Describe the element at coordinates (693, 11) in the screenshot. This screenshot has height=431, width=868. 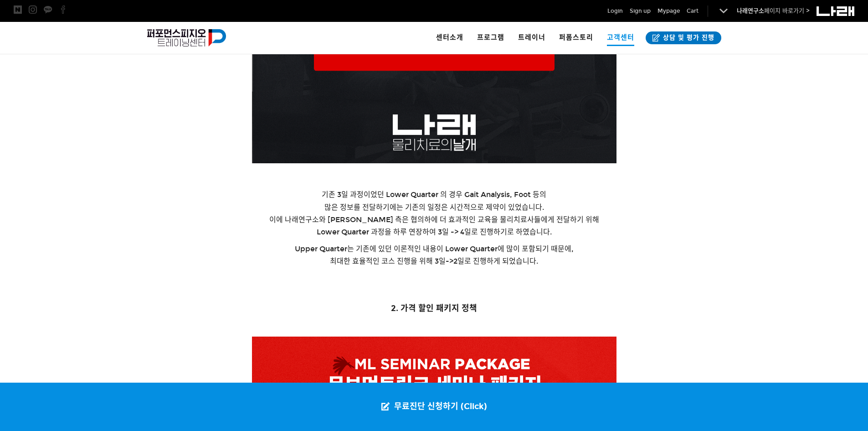
I see `span: Cart` at that location.